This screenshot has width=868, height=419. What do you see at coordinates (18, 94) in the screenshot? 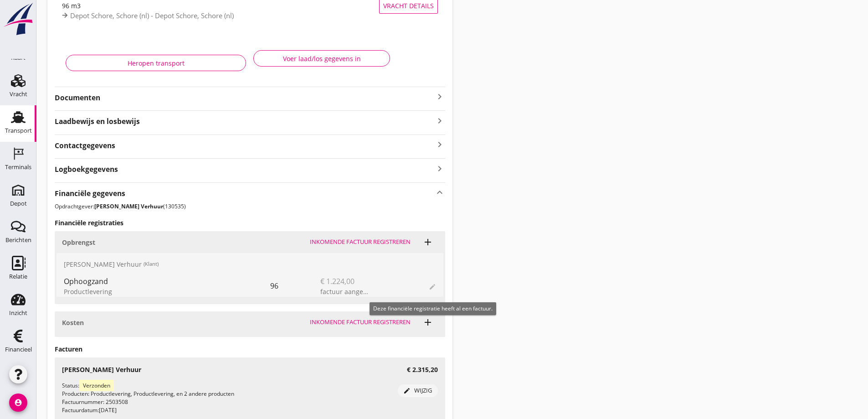
I see `div: Vracht` at bounding box center [18, 94].